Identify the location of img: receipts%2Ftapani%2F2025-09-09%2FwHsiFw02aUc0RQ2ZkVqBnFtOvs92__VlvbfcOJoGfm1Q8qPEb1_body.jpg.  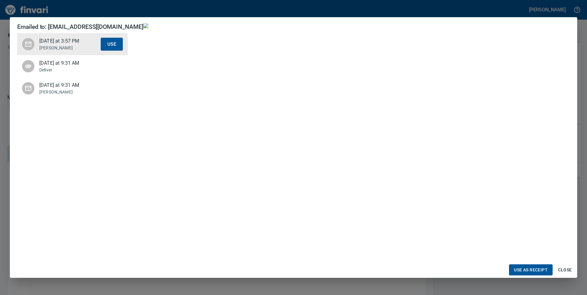
(356, 26).